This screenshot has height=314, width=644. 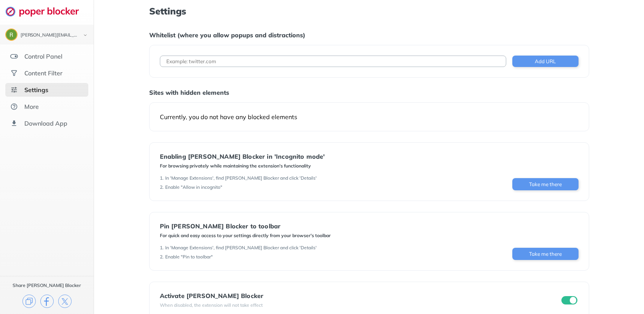 I want to click on div: Enable "Allow in incognito", so click(x=194, y=187).